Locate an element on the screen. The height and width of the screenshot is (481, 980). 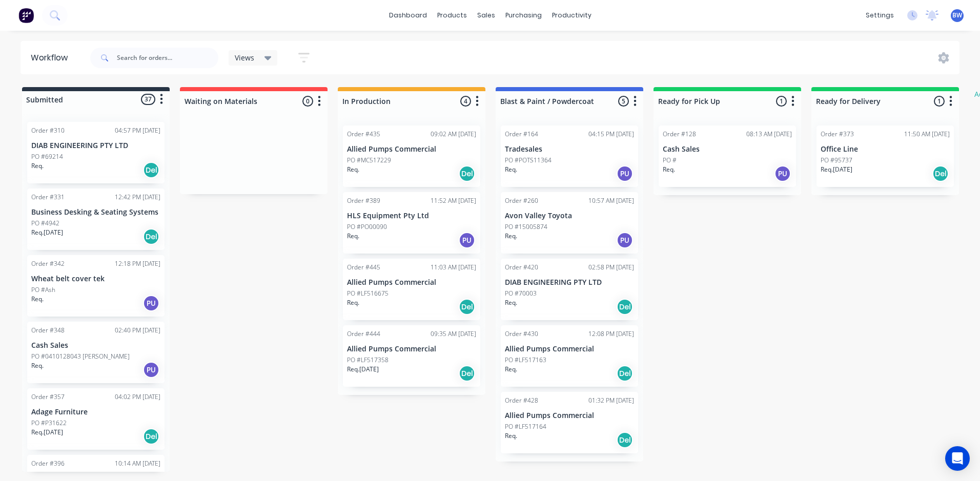
p: PO #P31622 is located at coordinates (49, 423).